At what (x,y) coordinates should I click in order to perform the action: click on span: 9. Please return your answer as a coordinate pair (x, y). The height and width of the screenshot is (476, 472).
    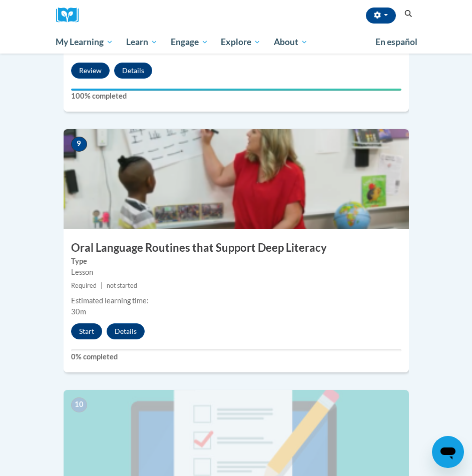
    Looking at the image, I should click on (79, 144).